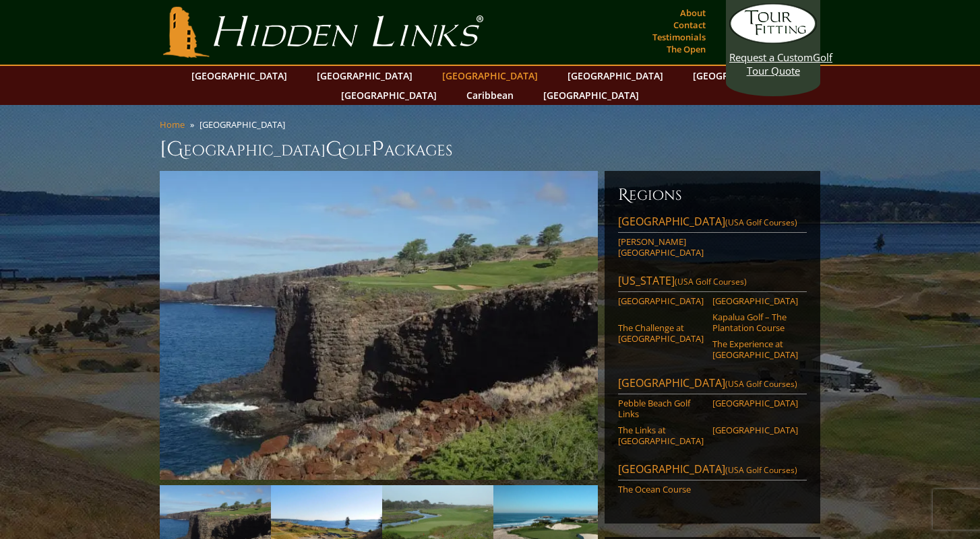 The width and height of the screenshot is (980, 539). I want to click on a: Caribbean, so click(490, 95).